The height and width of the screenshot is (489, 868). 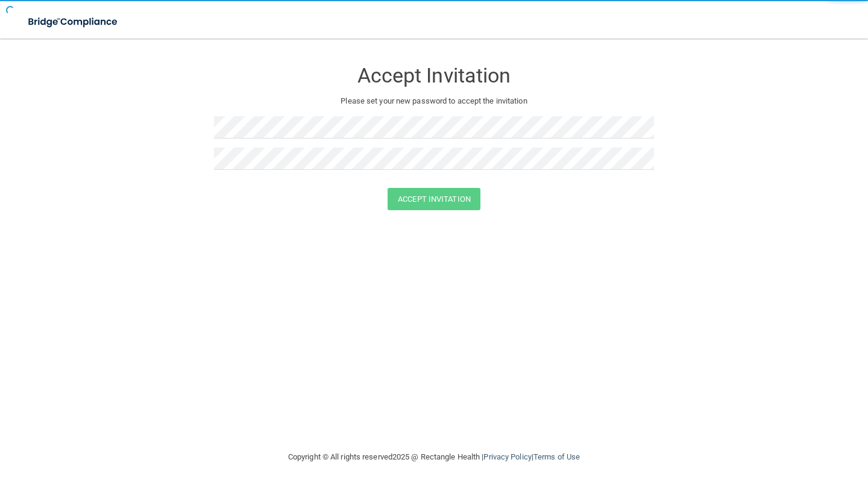 What do you see at coordinates (73, 21) in the screenshot?
I see `img: bridge_compliance_login_screen.278c3ca4.svg` at bounding box center [73, 21].